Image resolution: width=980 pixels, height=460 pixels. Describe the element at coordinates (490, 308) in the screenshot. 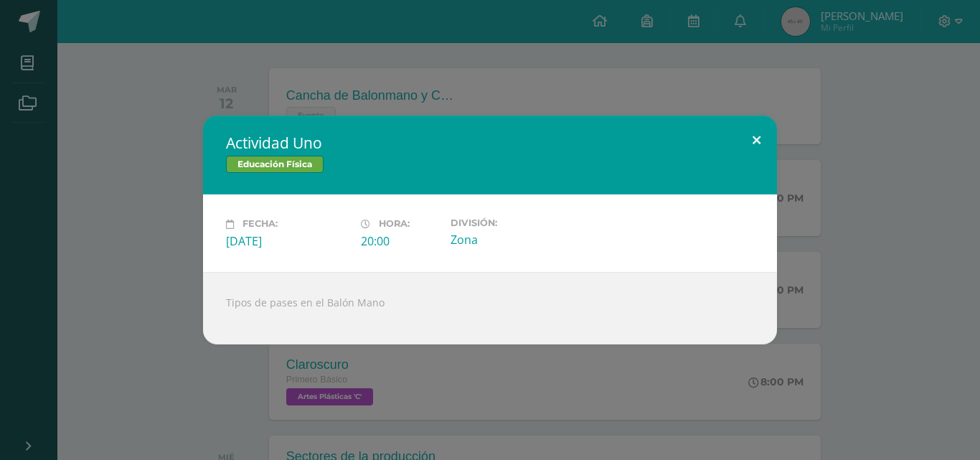

I see `div: Tipos de pases en el Balón Mano` at that location.